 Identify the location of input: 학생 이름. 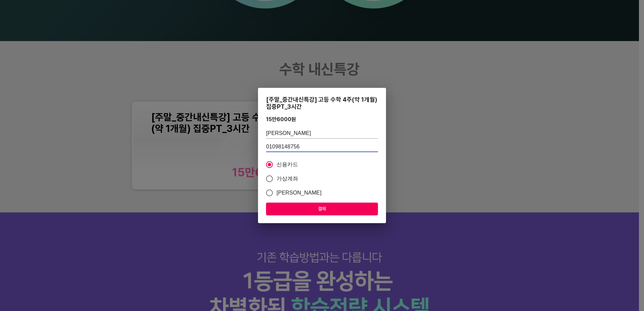
(322, 133).